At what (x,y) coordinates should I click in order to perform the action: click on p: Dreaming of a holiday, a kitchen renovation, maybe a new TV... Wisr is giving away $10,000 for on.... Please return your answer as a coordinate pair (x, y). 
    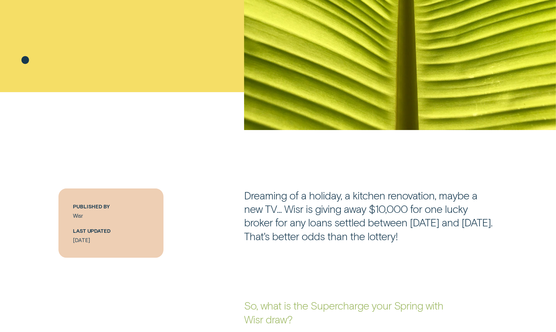
    Looking at the image, I should click on (371, 216).